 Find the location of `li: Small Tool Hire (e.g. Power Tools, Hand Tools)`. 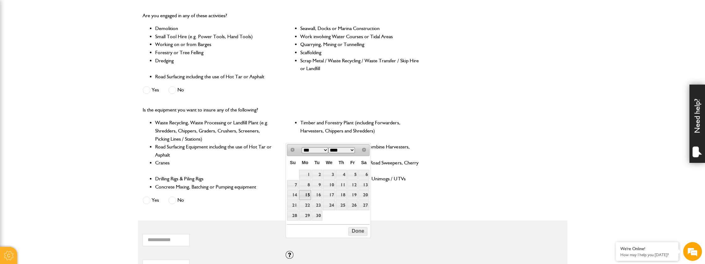

li: Small Tool Hire (e.g. Power Tools, Hand Tools) is located at coordinates (214, 37).